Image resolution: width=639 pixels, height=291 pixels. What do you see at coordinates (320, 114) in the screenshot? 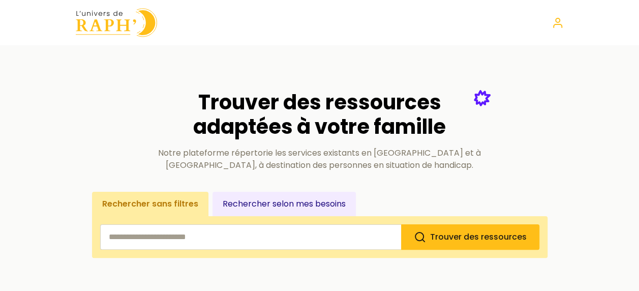
I see `h2: Trouver des ressources adaptées à votre famille` at bounding box center [320, 114].